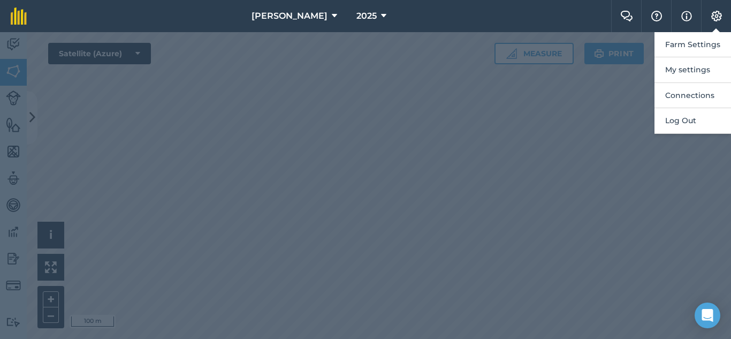 This screenshot has width=731, height=339. What do you see at coordinates (657, 16) in the screenshot?
I see `img: A question mark icon` at bounding box center [657, 16].